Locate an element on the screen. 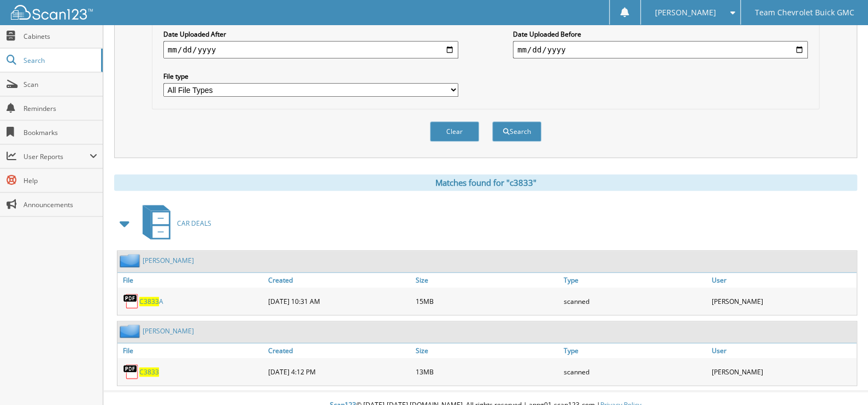 This screenshot has width=868, height=405. span: User Reports is located at coordinates (56, 156).